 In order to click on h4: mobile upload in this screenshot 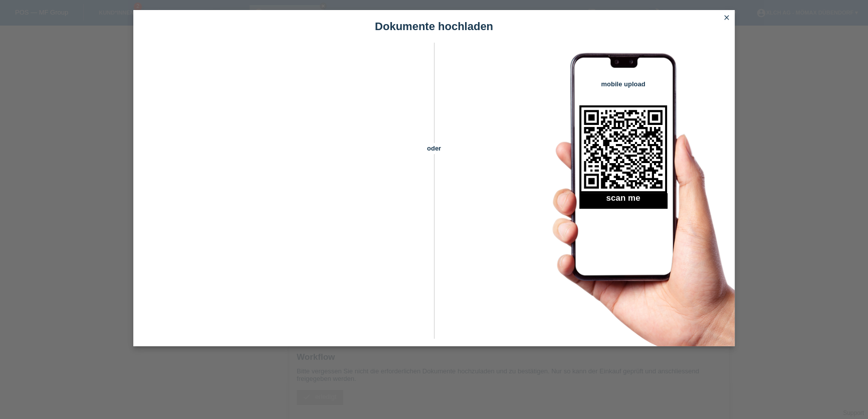, I will do `click(623, 84)`.